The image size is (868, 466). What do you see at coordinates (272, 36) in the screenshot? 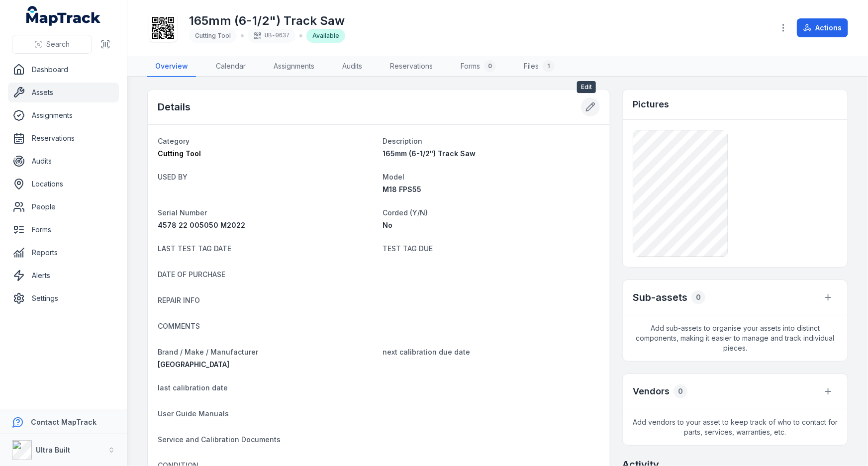
I see `div: UB-0637` at bounding box center [272, 36].